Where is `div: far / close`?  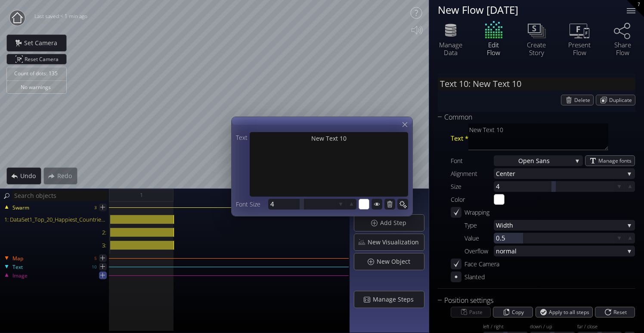 div: far / close is located at coordinates (599, 327).